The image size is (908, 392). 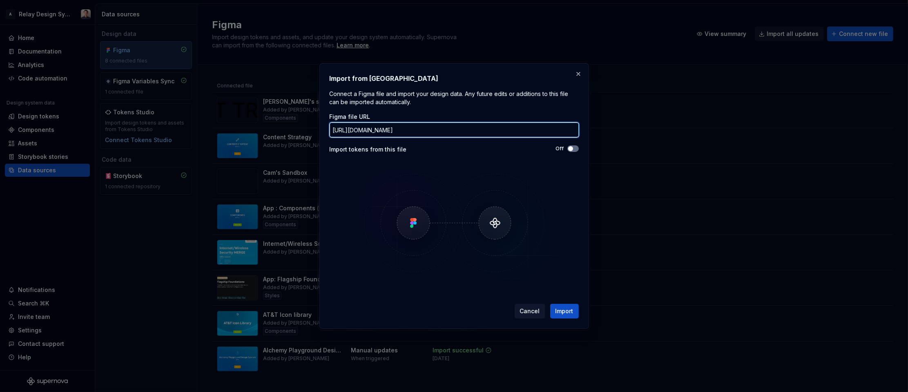 I want to click on span: Import, so click(x=564, y=311).